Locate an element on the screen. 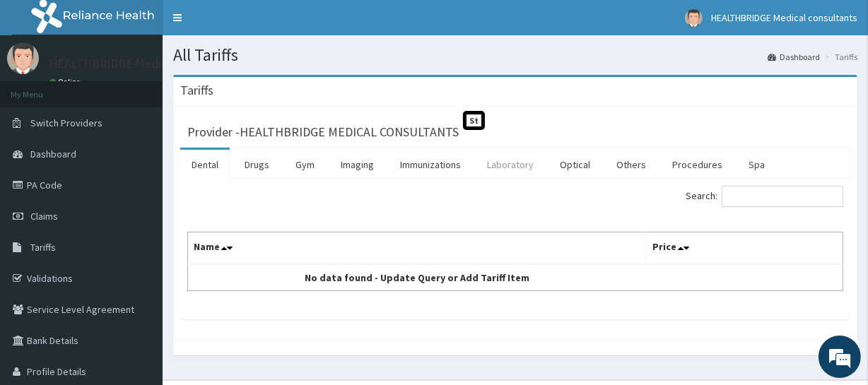  h3: Tariffs is located at coordinates (196, 90).